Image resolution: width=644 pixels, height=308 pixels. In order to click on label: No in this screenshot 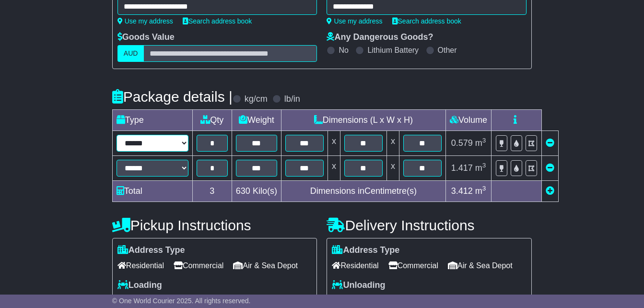, I will do `click(344, 50)`.